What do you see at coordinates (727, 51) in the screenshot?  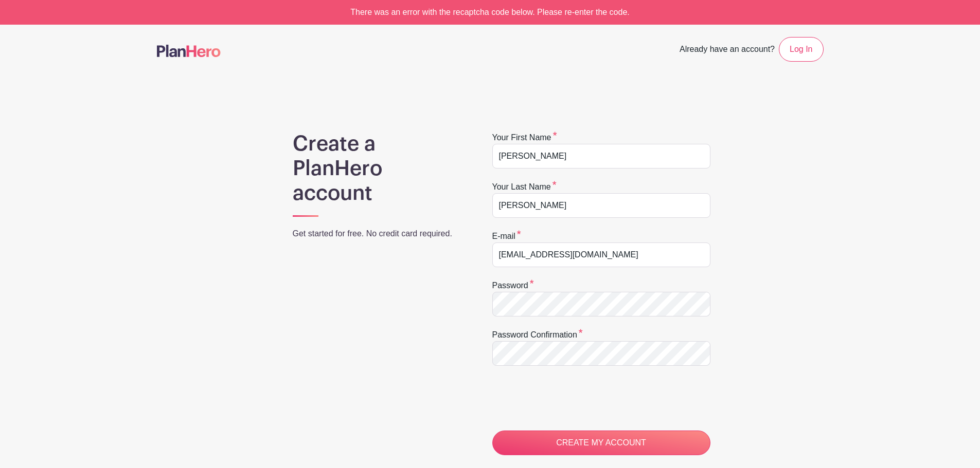 I see `span: Already have an account?` at bounding box center [727, 51].